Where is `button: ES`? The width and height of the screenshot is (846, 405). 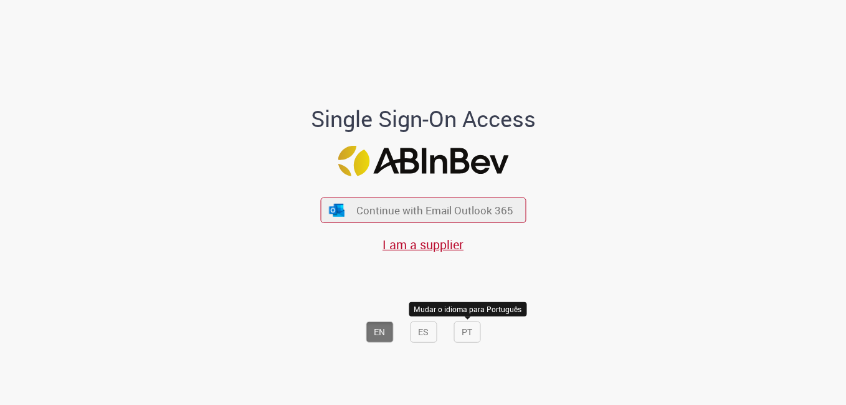 button: ES is located at coordinates (423, 332).